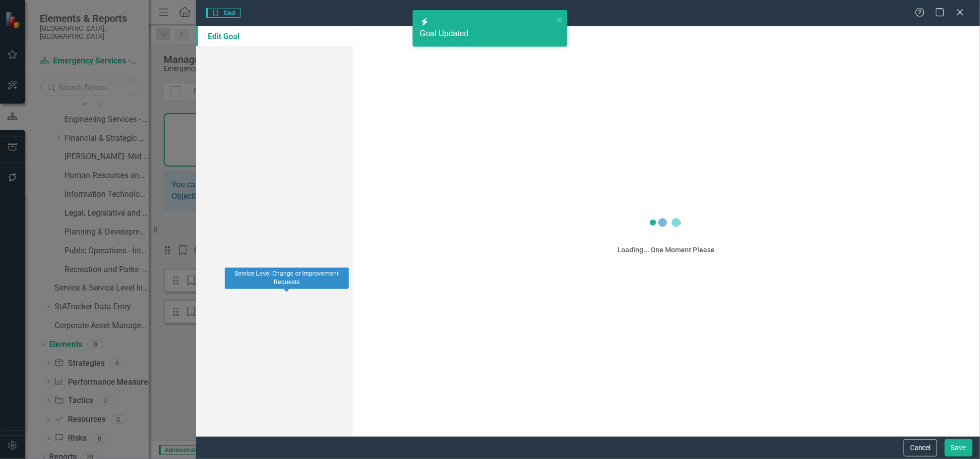 Image resolution: width=980 pixels, height=459 pixels. I want to click on div: Loading... One Moment Please, so click(666, 250).